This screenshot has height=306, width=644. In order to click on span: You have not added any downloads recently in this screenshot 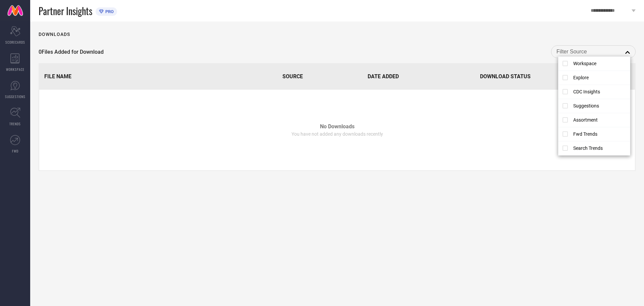, I will do `click(337, 134)`.